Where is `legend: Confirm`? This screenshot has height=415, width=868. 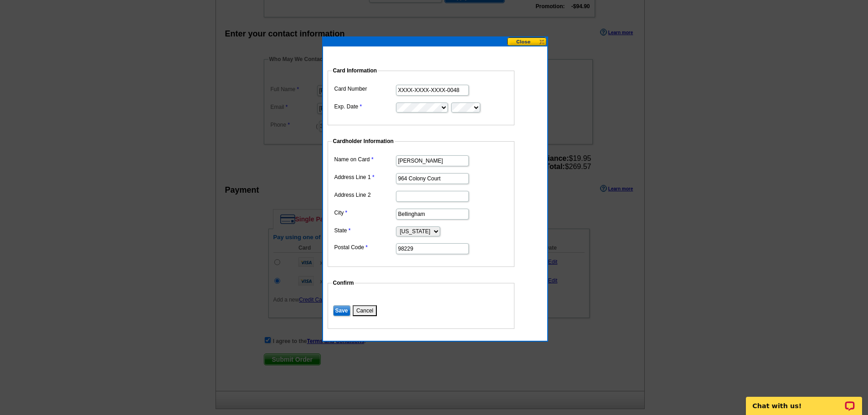
legend: Confirm is located at coordinates (343, 283).